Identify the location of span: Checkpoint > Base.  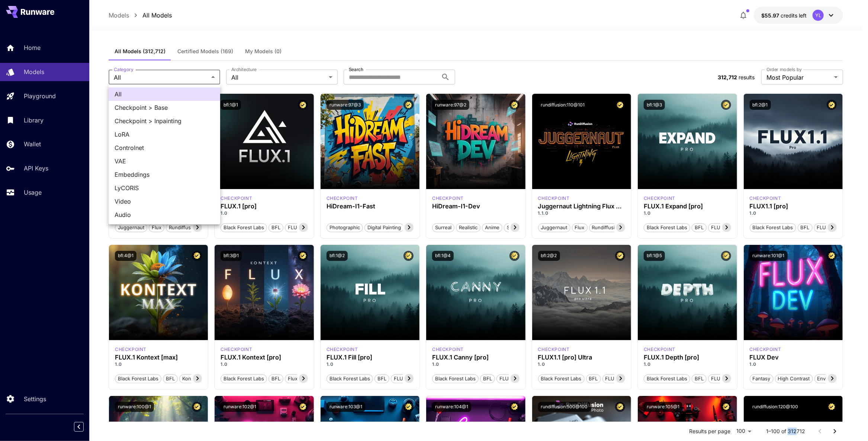
(164, 108).